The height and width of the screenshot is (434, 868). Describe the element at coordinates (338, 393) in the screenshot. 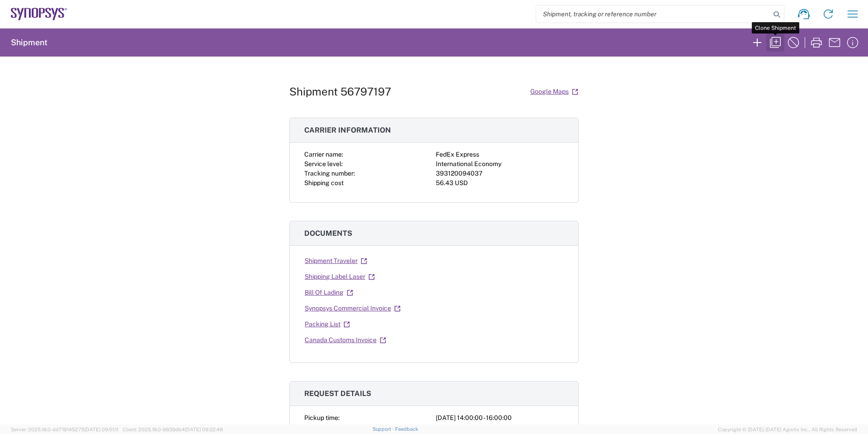

I see `span: Request details` at that location.